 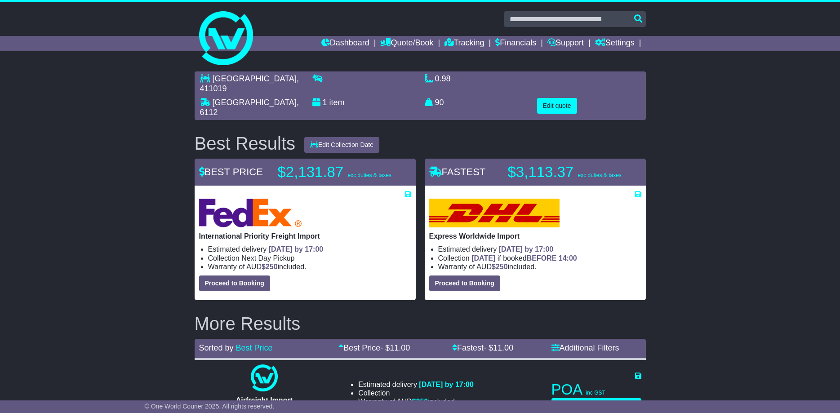 What do you see at coordinates (596, 390) in the screenshot?
I see `p: POA` at bounding box center [596, 390].